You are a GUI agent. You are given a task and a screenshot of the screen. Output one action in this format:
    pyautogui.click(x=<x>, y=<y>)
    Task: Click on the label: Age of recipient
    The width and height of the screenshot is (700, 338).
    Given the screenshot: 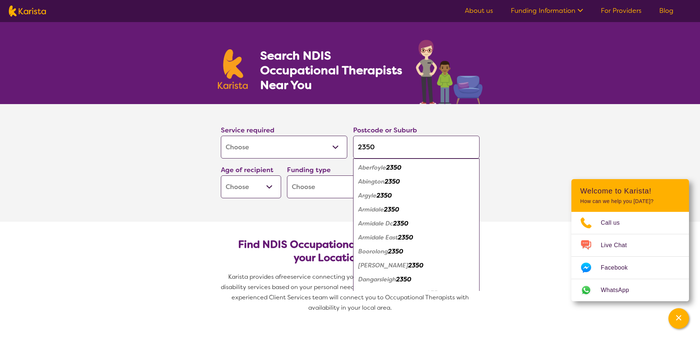 What is the action you would take?
    pyautogui.click(x=247, y=170)
    